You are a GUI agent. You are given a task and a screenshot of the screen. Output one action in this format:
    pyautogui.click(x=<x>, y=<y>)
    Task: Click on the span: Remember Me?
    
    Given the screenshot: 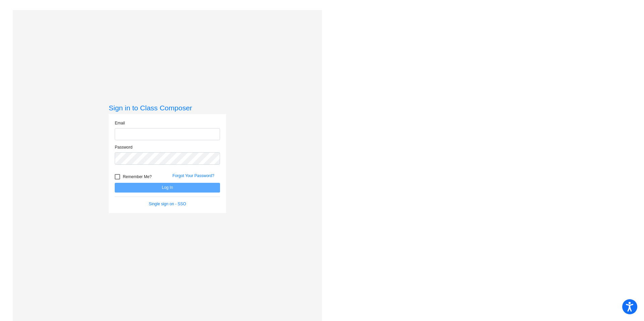 What is the action you would take?
    pyautogui.click(x=137, y=176)
    